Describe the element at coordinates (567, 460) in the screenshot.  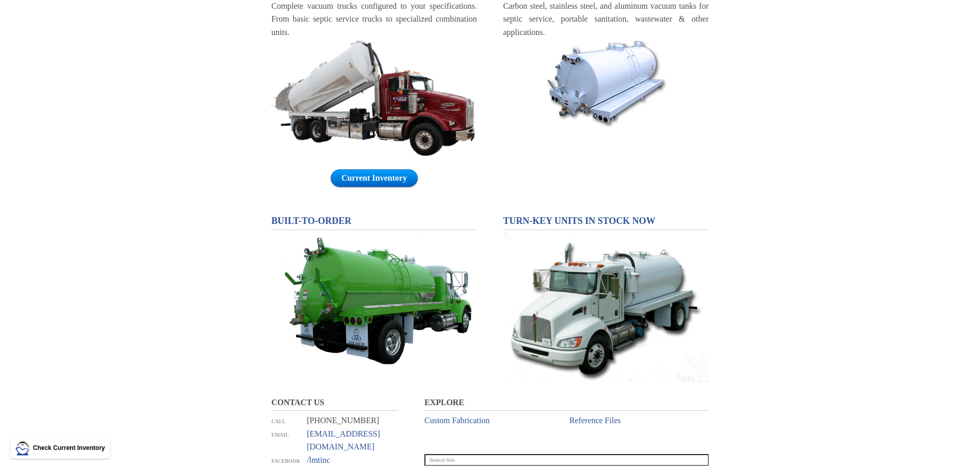
I see `input: Search Site` at that location.